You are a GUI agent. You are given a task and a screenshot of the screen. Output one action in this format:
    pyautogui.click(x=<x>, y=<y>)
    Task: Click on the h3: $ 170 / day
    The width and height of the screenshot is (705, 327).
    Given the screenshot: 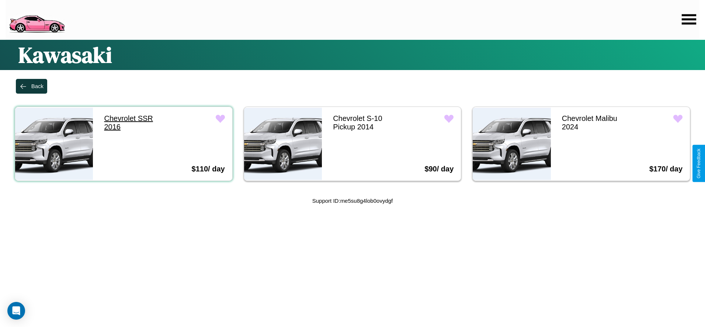 What is the action you would take?
    pyautogui.click(x=666, y=169)
    